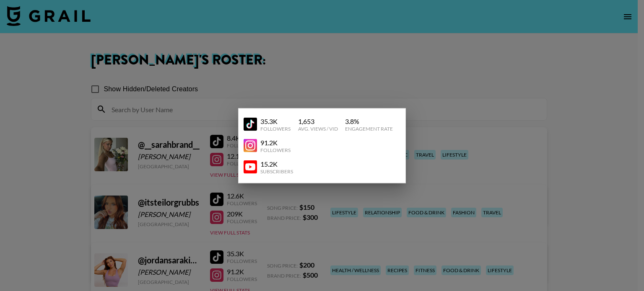 This screenshot has height=291, width=644. Describe the element at coordinates (276, 121) in the screenshot. I see `div: 35.3K` at that location.